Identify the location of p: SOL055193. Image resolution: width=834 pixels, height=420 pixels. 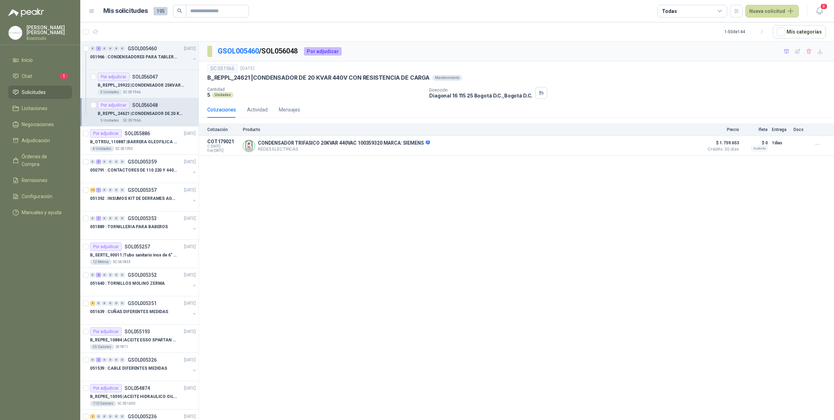
(137, 331).